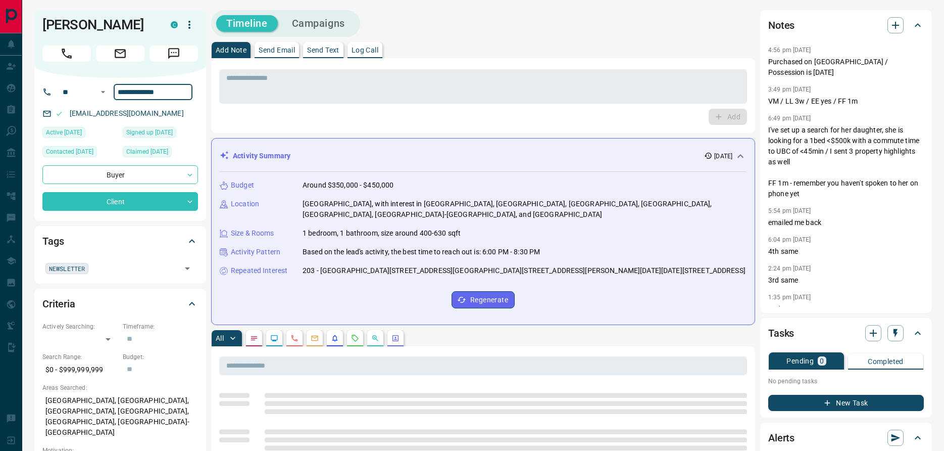 This screenshot has height=451, width=944. Describe the element at coordinates (846, 403) in the screenshot. I see `button: New Task` at that location.